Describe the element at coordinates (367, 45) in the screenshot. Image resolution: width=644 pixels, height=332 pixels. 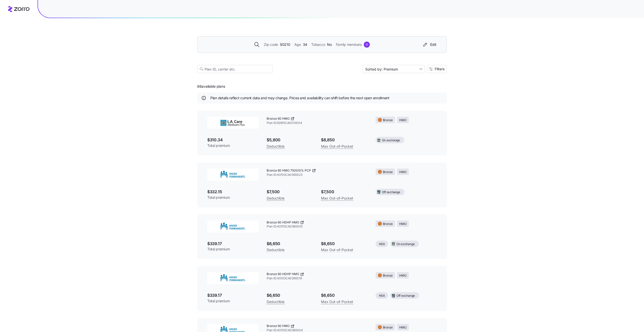
I see `div: 0` at that location.